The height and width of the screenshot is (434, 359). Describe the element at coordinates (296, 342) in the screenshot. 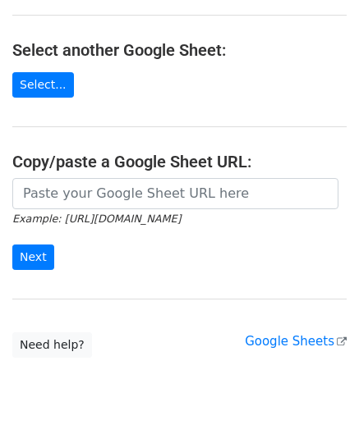

I see `a: Google Sheets` at that location.